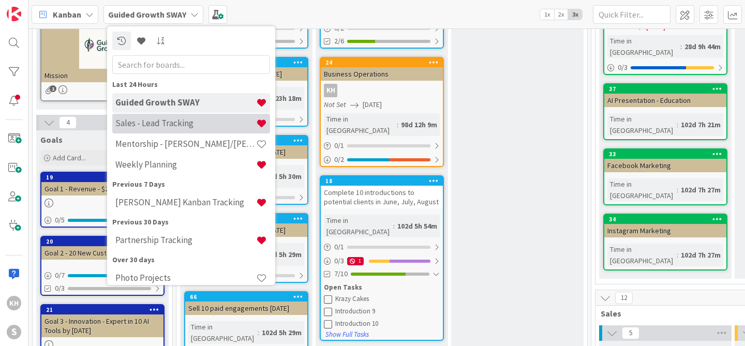 This screenshot has height=346, width=745. What do you see at coordinates (53, 88) in the screenshot?
I see `span: 1` at bounding box center [53, 88].